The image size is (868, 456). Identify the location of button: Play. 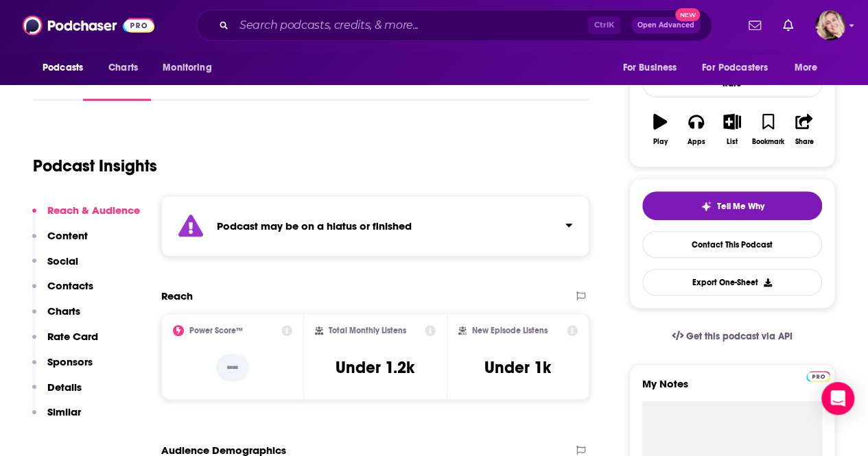
(660, 130).